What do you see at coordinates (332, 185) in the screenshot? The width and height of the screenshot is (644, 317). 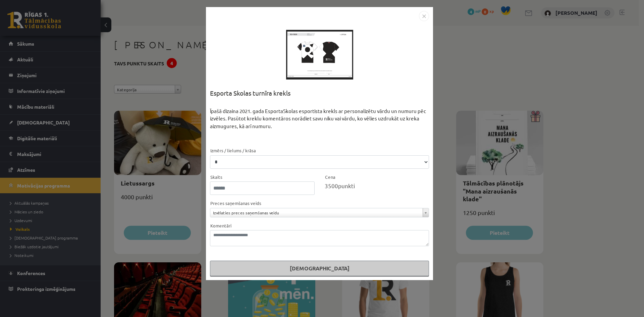 I see `span: 3500` at bounding box center [332, 185].